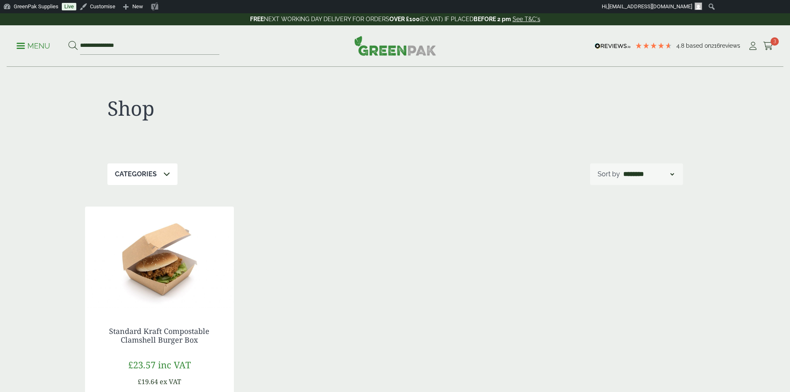  What do you see at coordinates (159, 258) in the screenshot?
I see `img: Standard Kraft Clamshell Burger Box with Chicken Burger` at bounding box center [159, 258].